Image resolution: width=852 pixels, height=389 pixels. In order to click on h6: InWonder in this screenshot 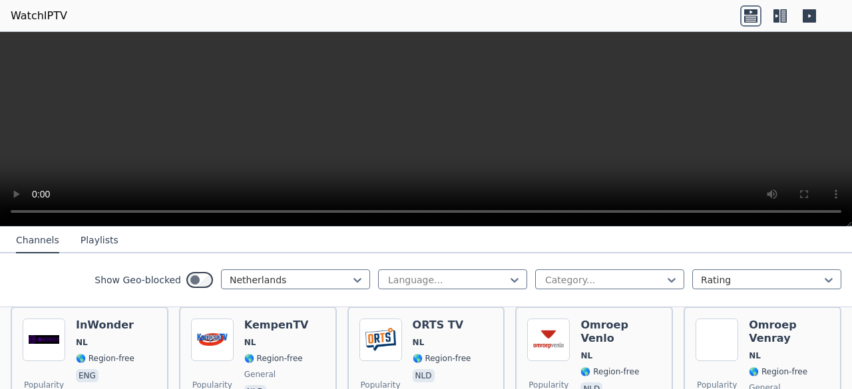, I will do `click(105, 325)`.